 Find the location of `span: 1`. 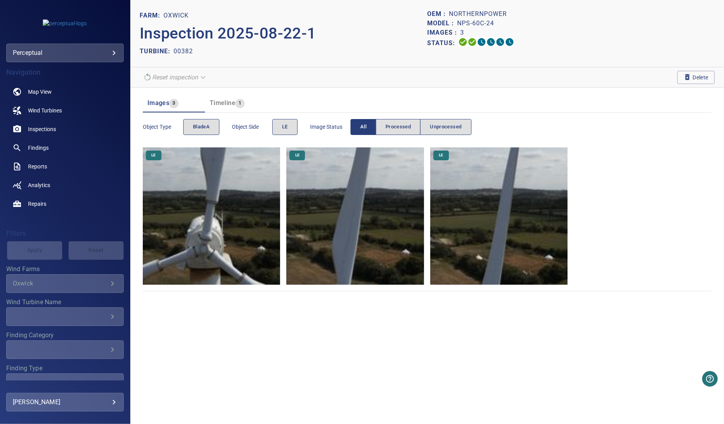

span: 1 is located at coordinates (240, 103).